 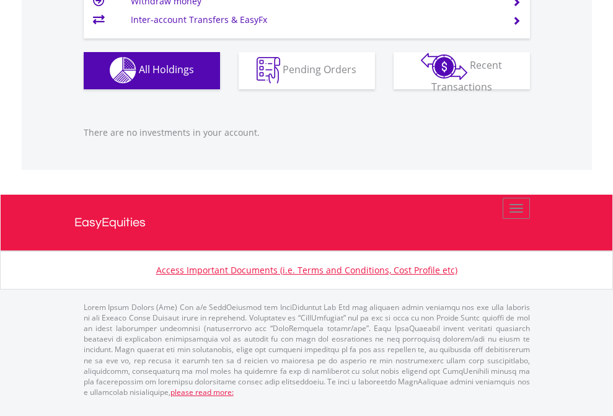 I want to click on a: EasyEquities, so click(x=307, y=223).